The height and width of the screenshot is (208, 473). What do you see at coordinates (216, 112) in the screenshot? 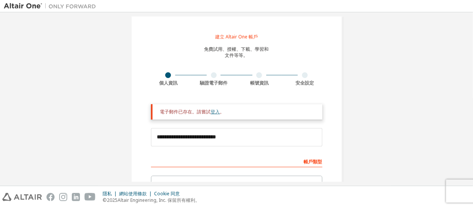
I see `font: 登入` at bounding box center [216, 112].